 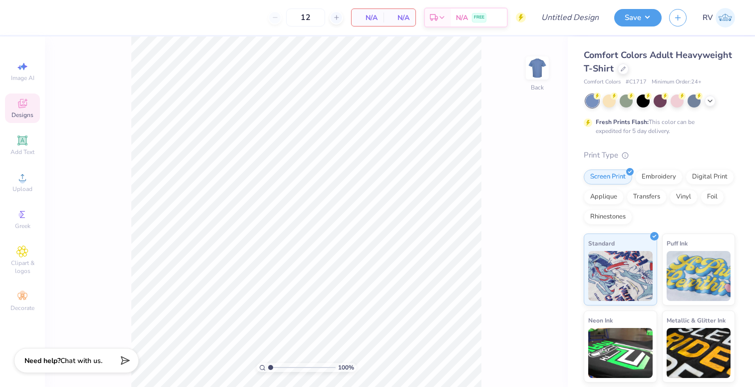 What do you see at coordinates (22, 189) in the screenshot?
I see `span: Upload` at bounding box center [22, 189].